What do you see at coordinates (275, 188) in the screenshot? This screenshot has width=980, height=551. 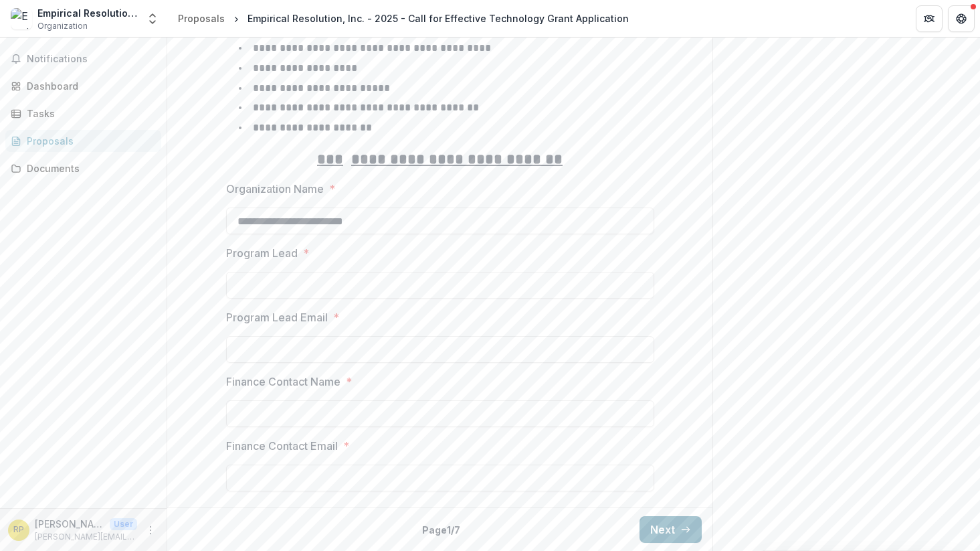 I see `p: Organization Name` at bounding box center [275, 188].